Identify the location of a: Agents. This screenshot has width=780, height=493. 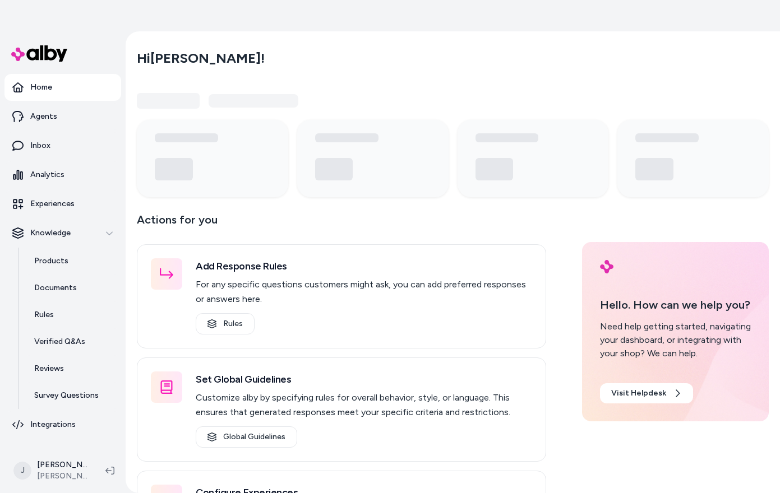
(63, 117).